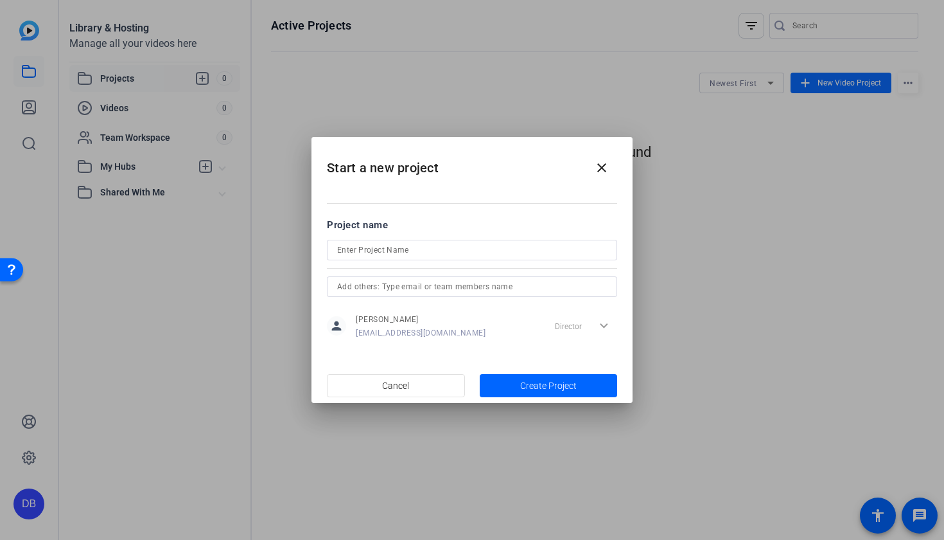 Image resolution: width=944 pixels, height=540 pixels. What do you see at coordinates (602, 168) in the screenshot?
I see `mat-icon: close` at bounding box center [602, 168].